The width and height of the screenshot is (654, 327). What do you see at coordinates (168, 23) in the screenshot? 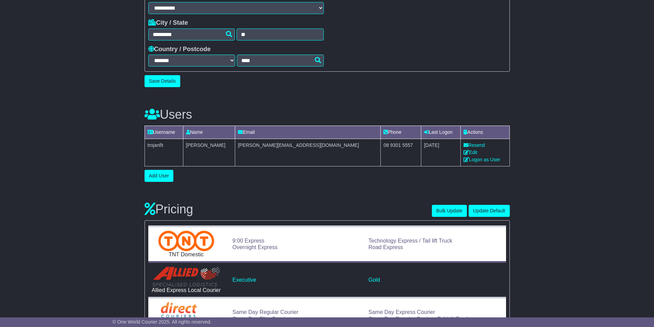
I see `label: City / State` at bounding box center [168, 23].